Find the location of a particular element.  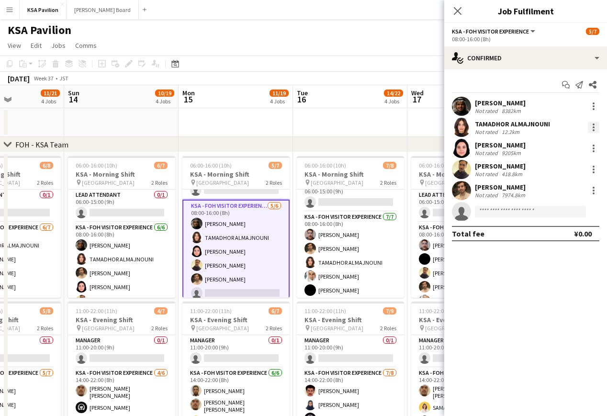

div: 12.2km is located at coordinates (510, 132).